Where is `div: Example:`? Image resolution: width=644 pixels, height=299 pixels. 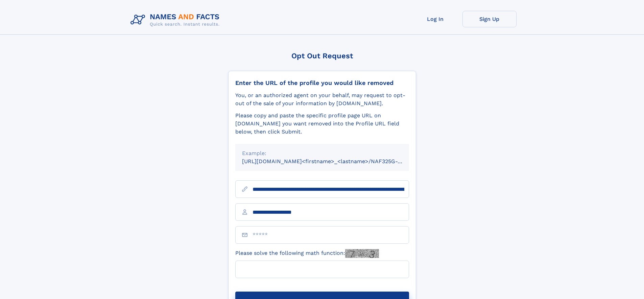 div: Example: is located at coordinates (322, 154).